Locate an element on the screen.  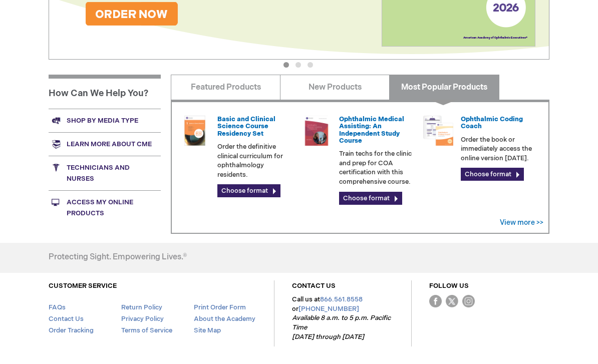
p: Train techs for the clinic and prep for COA certification with this comprehensive course. is located at coordinates (377, 167).